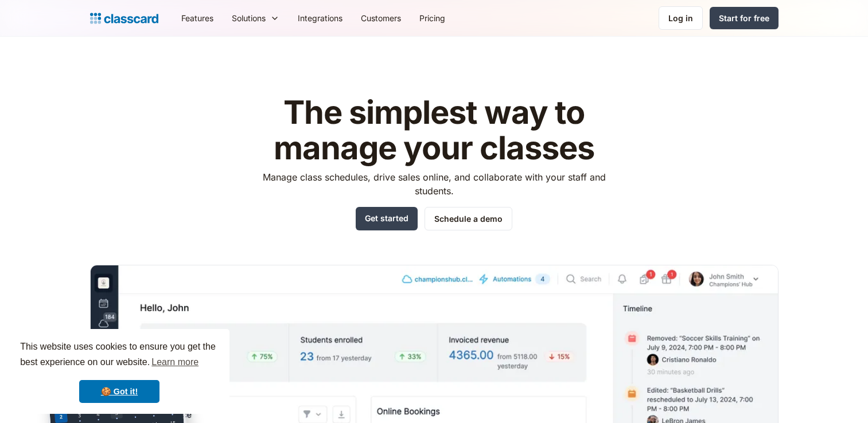 Image resolution: width=868 pixels, height=423 pixels. Describe the element at coordinates (680, 17) in the screenshot. I see `div: Log in` at that location.